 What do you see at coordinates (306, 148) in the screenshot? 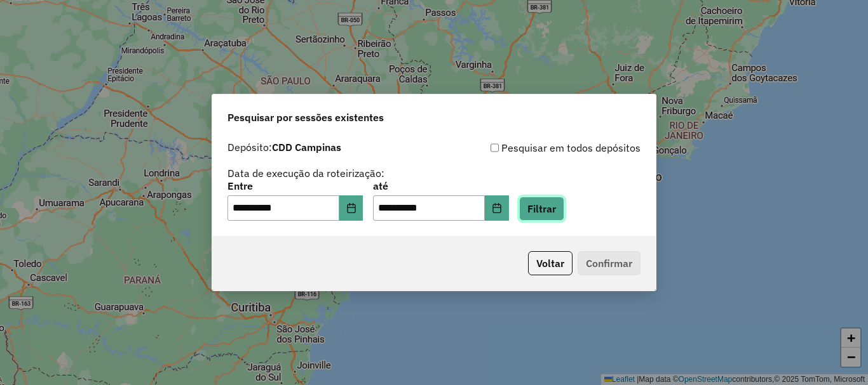
I see `strong: CDD Campinas` at bounding box center [306, 148].